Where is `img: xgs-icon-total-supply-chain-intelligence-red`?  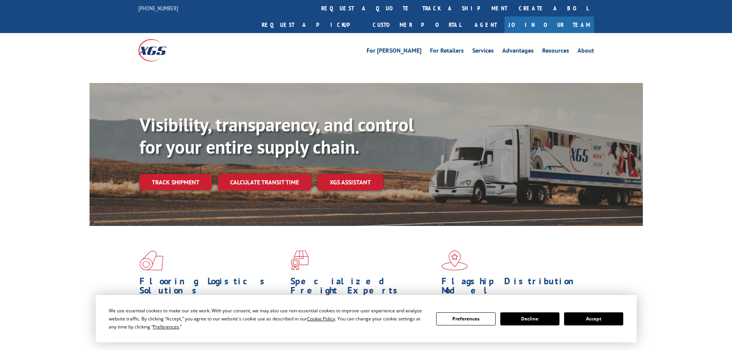 img: xgs-icon-total-supply-chain-intelligence-red is located at coordinates (151, 260).